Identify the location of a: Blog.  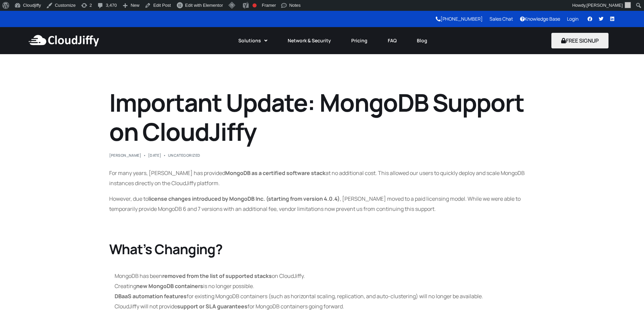
(422, 41).